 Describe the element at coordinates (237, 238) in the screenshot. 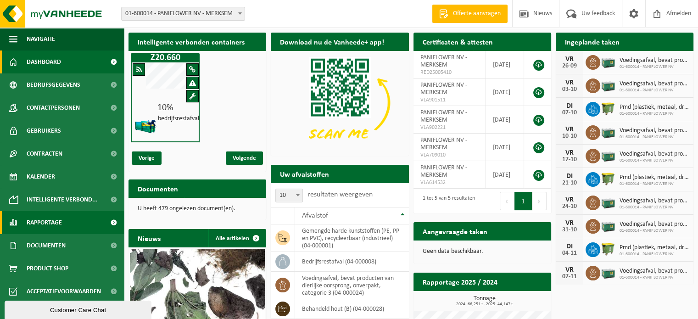

I see `a: Alle artikelen` at that location.